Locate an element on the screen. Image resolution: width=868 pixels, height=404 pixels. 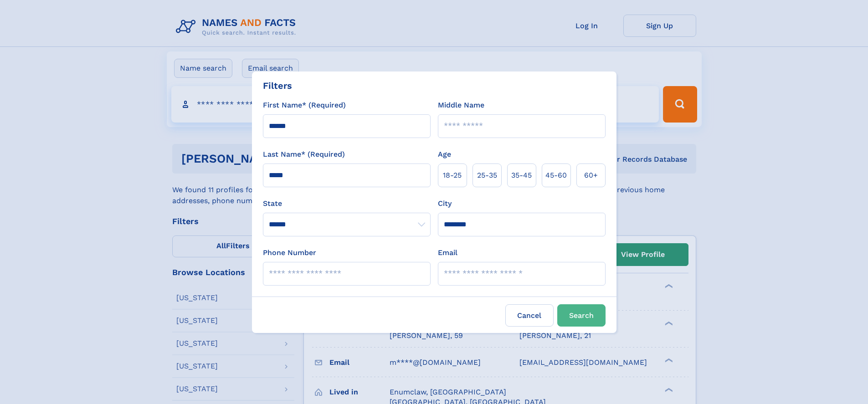
span: 60+ is located at coordinates (590, 175).